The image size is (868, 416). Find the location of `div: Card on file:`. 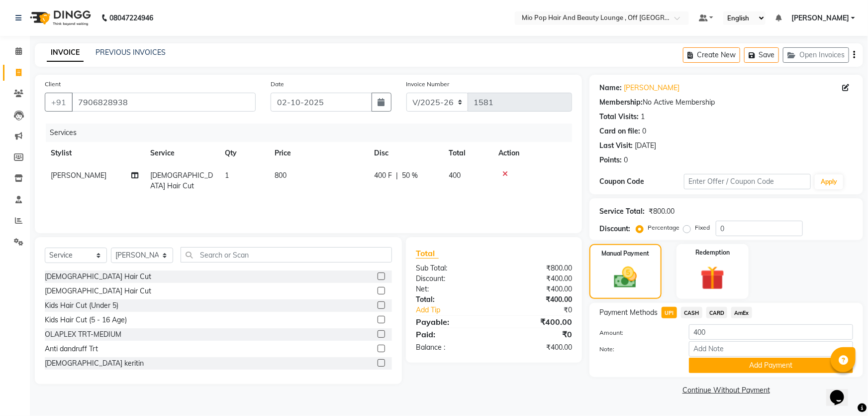

div: Card on file: is located at coordinates (620, 131).